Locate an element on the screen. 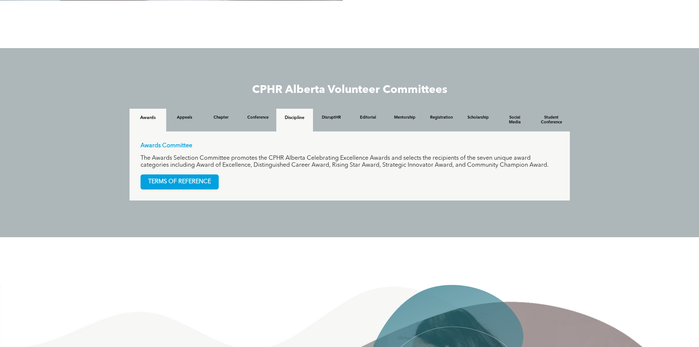 Image resolution: width=699 pixels, height=347 pixels. h4: Mentorship is located at coordinates (404, 117).